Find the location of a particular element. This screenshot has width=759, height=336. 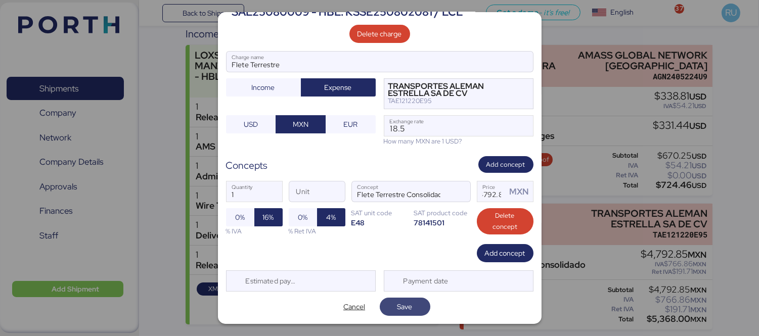

div: % Ret IVA is located at coordinates (317, 231).